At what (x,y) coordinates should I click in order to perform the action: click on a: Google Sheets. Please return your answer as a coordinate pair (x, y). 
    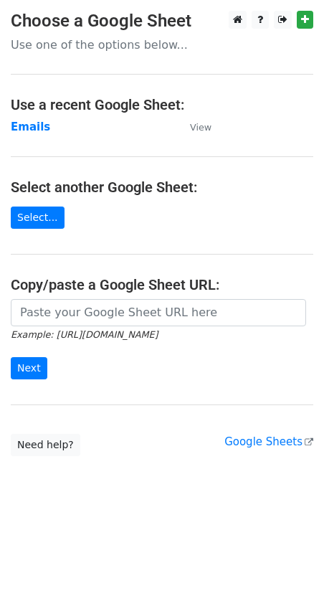
    Looking at the image, I should click on (269, 442).